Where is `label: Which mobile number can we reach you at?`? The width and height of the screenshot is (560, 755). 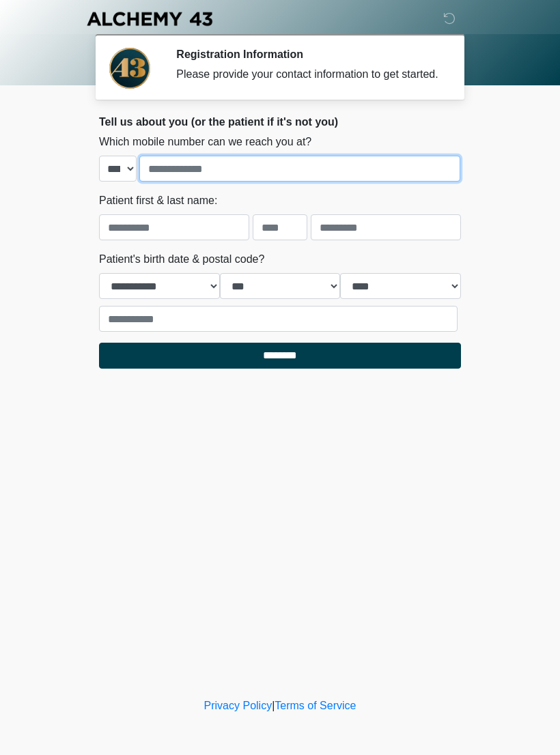 label: Which mobile number can we reach you at? is located at coordinates (205, 142).